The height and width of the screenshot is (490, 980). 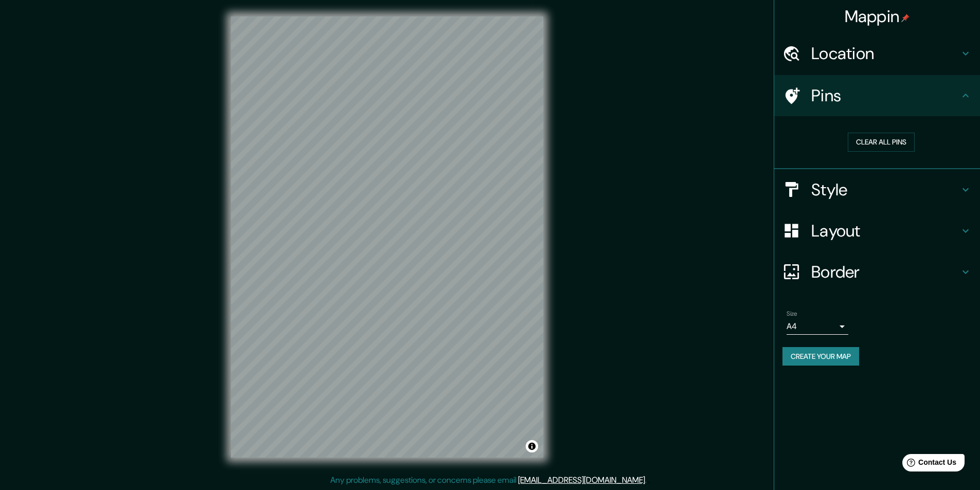 What do you see at coordinates (877, 95) in the screenshot?
I see `div: Pins` at bounding box center [877, 95].